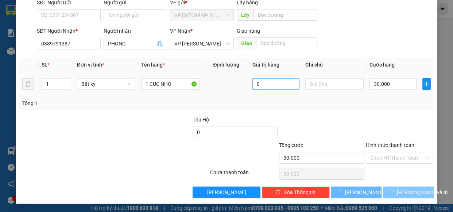 The image size is (453, 212). Describe the element at coordinates (296, 193) in the screenshot. I see `button: deleteXóa Thông tin` at that location.